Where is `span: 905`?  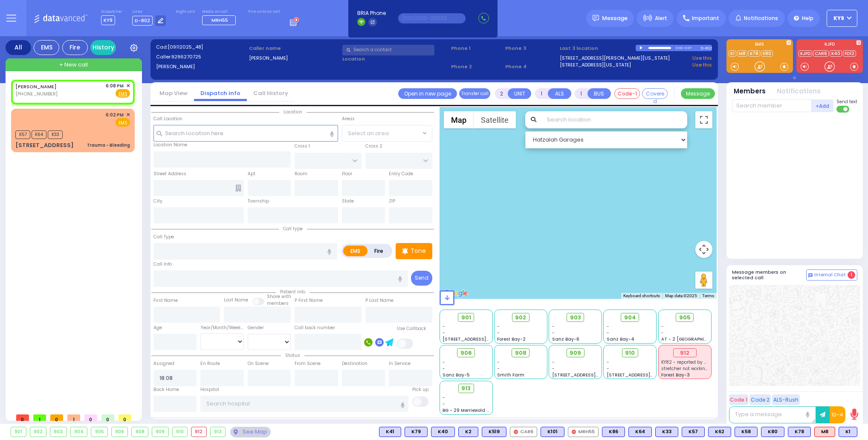 span: 905 is located at coordinates (685, 317).